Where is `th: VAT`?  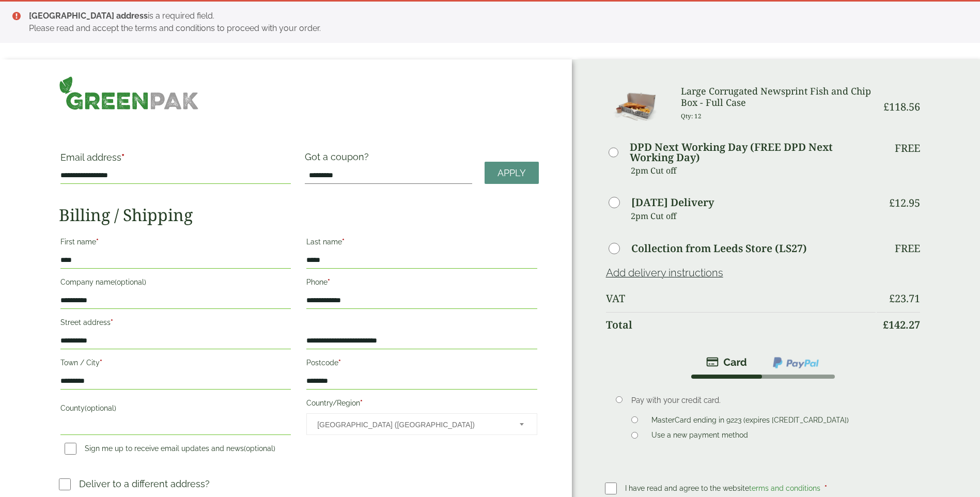
th: VAT is located at coordinates (741, 299).